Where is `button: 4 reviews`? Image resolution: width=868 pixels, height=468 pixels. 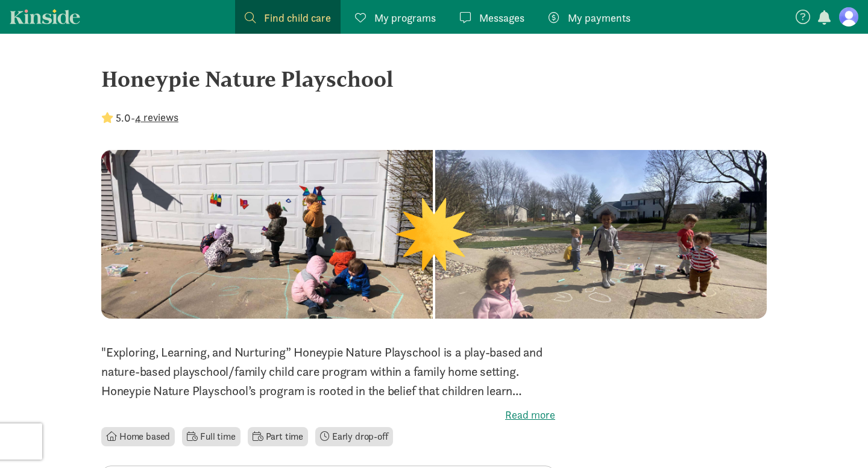
button: 4 reviews is located at coordinates (157, 117).